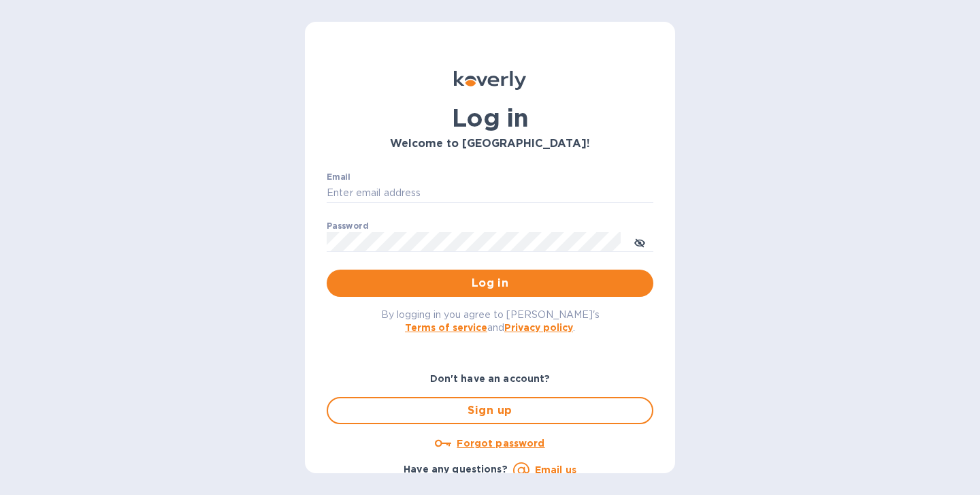  What do you see at coordinates (500, 444) in the screenshot?
I see `u: Forgot password` at bounding box center [500, 444].